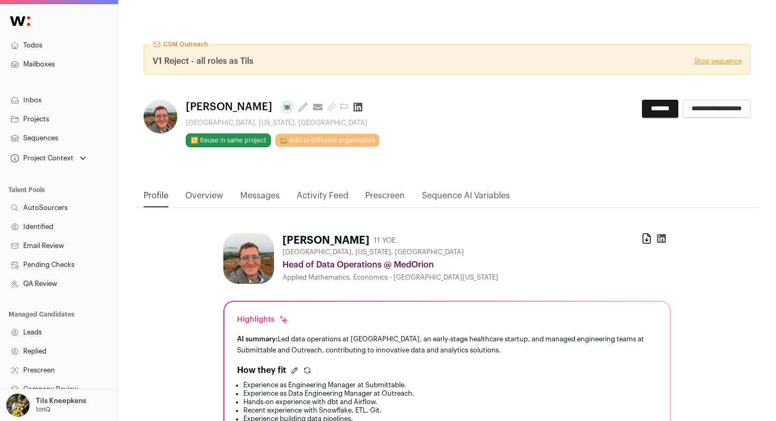  What do you see at coordinates (204, 199) in the screenshot?
I see `a: Overview` at bounding box center [204, 199].